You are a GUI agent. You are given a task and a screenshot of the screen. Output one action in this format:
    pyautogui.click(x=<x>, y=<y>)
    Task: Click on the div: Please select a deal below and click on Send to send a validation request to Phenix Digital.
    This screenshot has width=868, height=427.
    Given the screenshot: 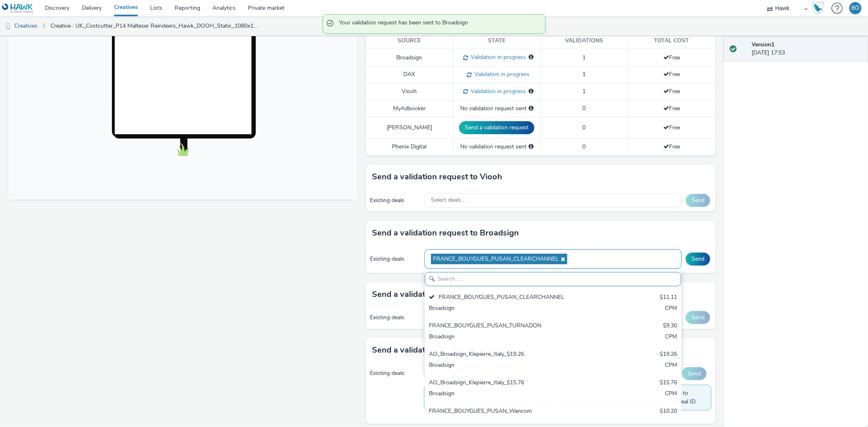 What is the action you would take?
    pyautogui.click(x=531, y=147)
    